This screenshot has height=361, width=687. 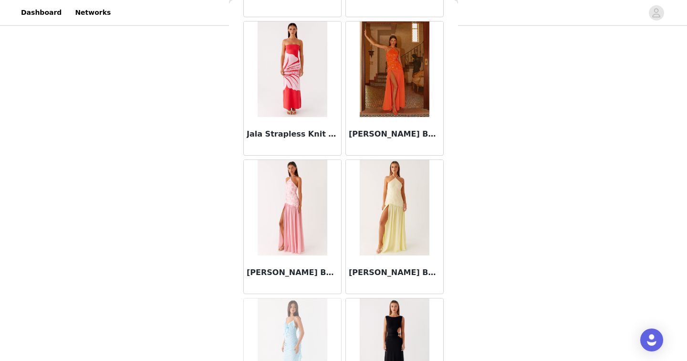 What do you see at coordinates (394, 208) in the screenshot?
I see `img: Janelle Beaded Maxi Dress - Yellow` at bounding box center [394, 208].